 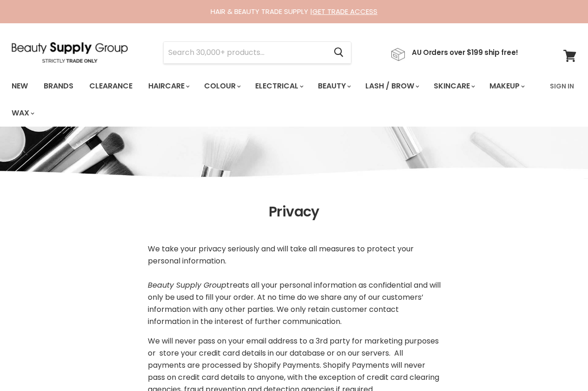 What do you see at coordinates (506, 86) in the screenshot?
I see `a: Makeup` at bounding box center [506, 86].